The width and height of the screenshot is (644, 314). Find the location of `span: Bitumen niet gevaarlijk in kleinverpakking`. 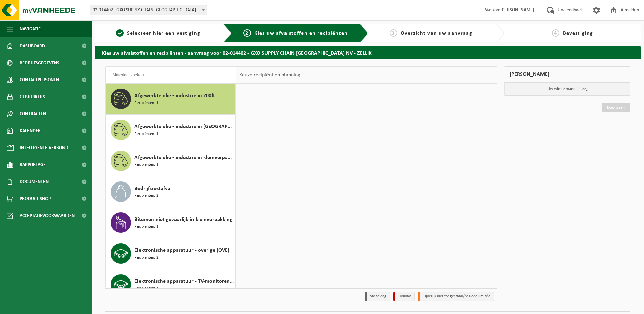

span: Bitumen niet gevaarlijk in kleinverpakking is located at coordinates (183, 219).